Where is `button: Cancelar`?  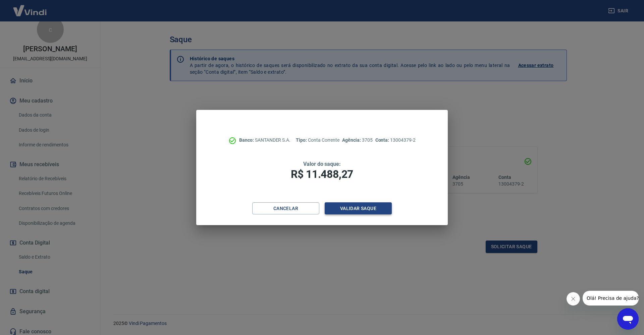 button: Cancelar is located at coordinates (286, 208).